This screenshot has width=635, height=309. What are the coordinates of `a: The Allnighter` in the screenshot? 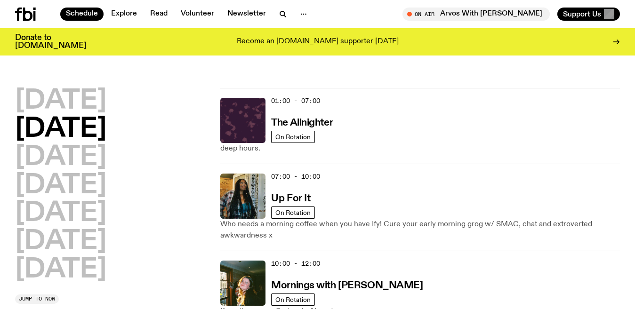 It's located at (302, 122).